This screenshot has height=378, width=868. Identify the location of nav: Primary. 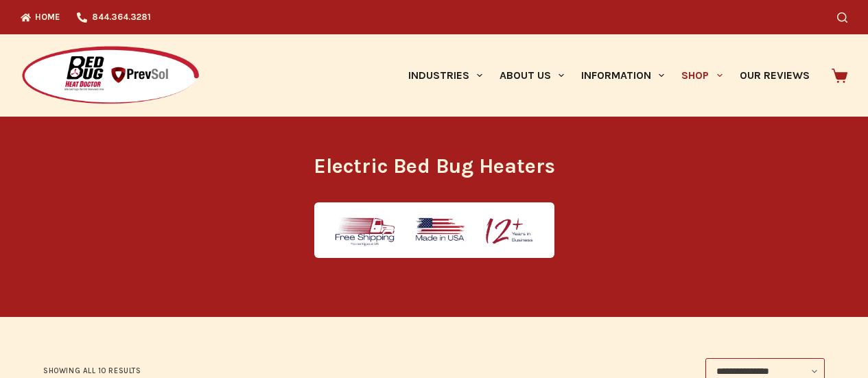
(609, 76).